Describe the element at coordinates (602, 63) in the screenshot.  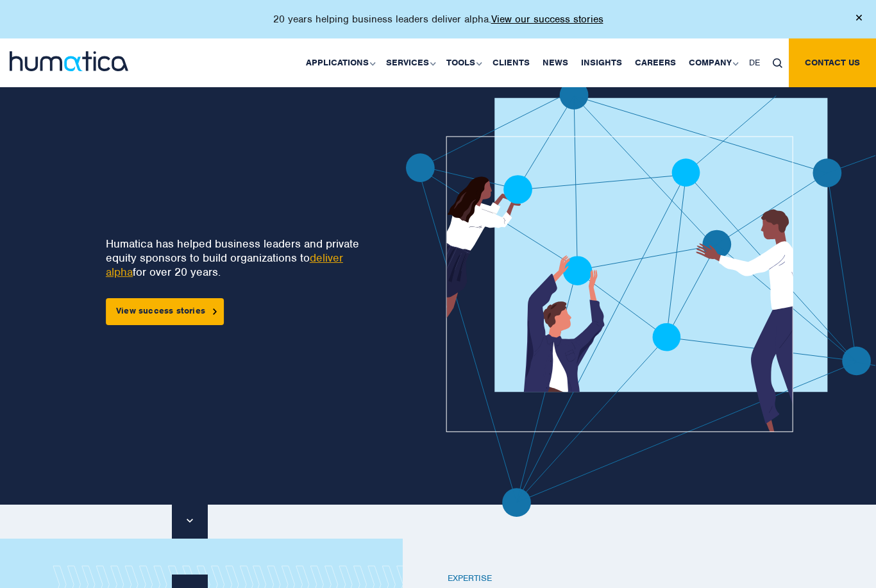
I see `a: Insights` at that location.